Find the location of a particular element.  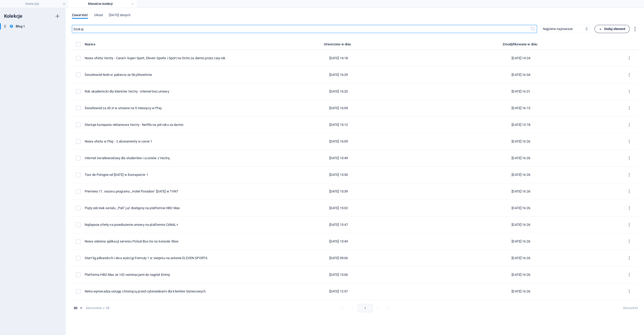

button: Dodaj element is located at coordinates (612, 29).